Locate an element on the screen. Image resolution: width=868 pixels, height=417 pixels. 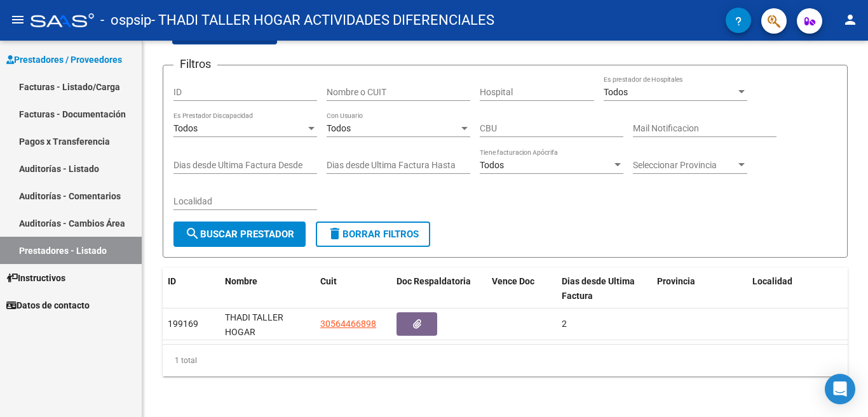
mat-icon: search is located at coordinates (193, 234).